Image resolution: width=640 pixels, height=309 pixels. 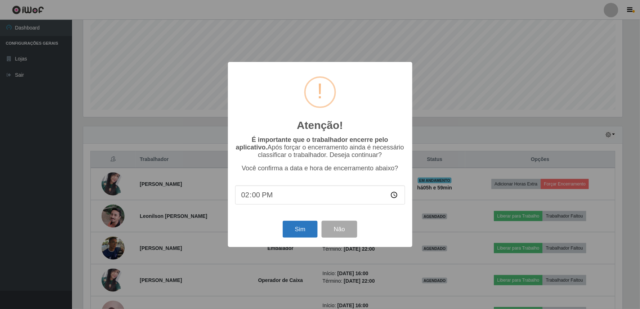 What do you see at coordinates (320, 125) in the screenshot?
I see `h2: Atenção!` at bounding box center [320, 125].